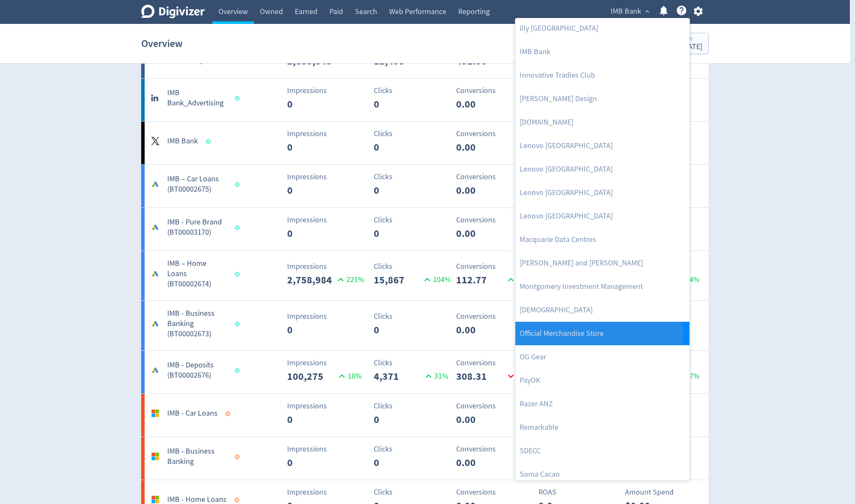  I want to click on a: Innovative Tradies Club, so click(603, 75).